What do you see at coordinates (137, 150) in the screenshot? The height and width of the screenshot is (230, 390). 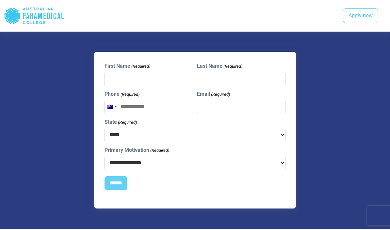 I see `label: Primary Motivation` at bounding box center [137, 150].